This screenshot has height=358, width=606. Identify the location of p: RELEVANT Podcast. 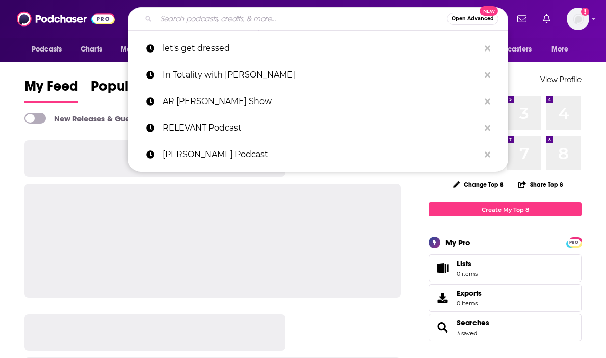
(321, 128).